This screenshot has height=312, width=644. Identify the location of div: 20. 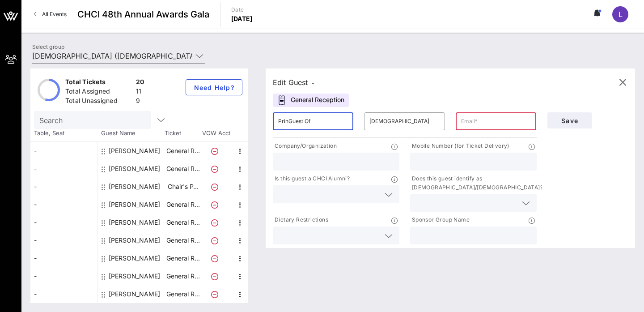
(140, 83).